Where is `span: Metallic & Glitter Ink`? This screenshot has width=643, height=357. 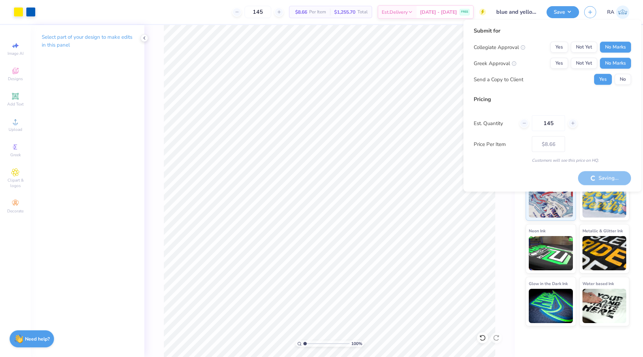 span: Metallic & Glitter Ink is located at coordinates (603, 230).